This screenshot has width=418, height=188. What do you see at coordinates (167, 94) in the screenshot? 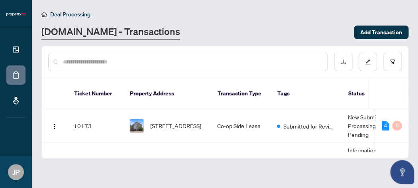
I see `th: Property Address` at bounding box center [167, 94].